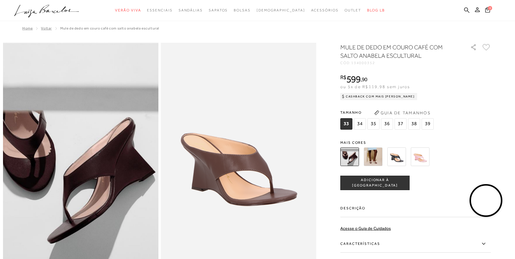 The width and height of the screenshot is (515, 259). Describe the element at coordinates (373, 124) in the screenshot. I see `span: 35` at that location.